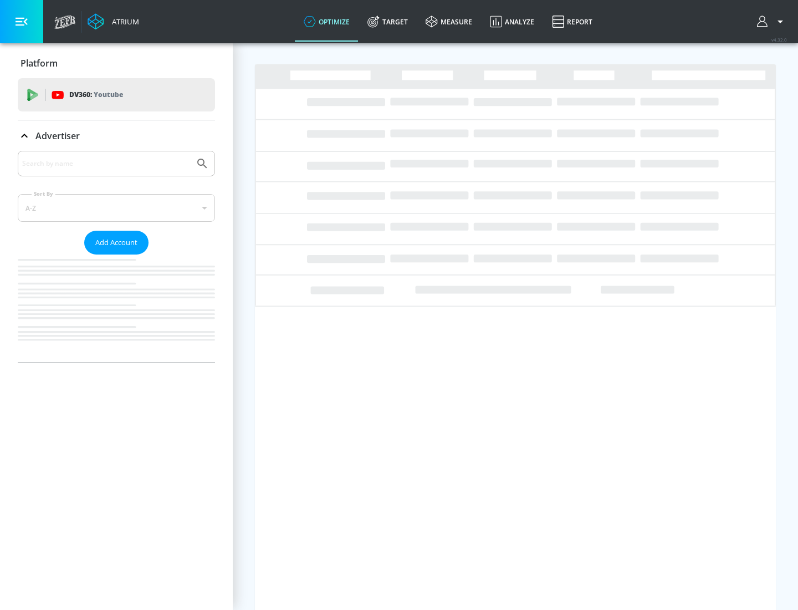 The image size is (798, 610). What do you see at coordinates (113, 22) in the screenshot?
I see `a: Atrium` at bounding box center [113, 22].